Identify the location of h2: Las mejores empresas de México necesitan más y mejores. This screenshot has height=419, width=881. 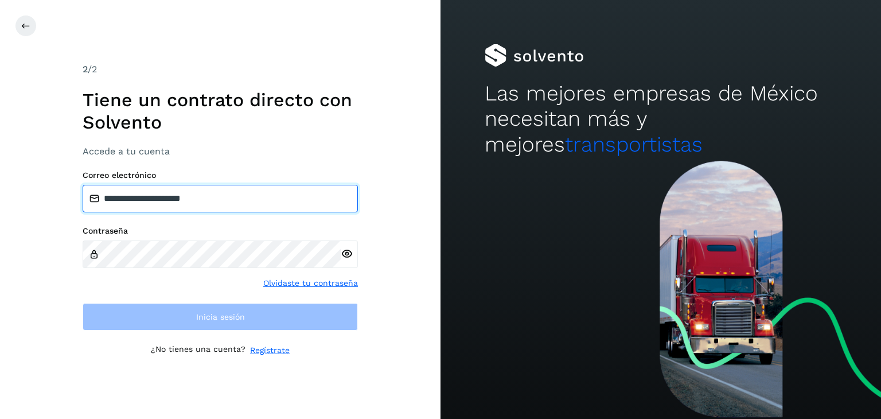
(661, 119).